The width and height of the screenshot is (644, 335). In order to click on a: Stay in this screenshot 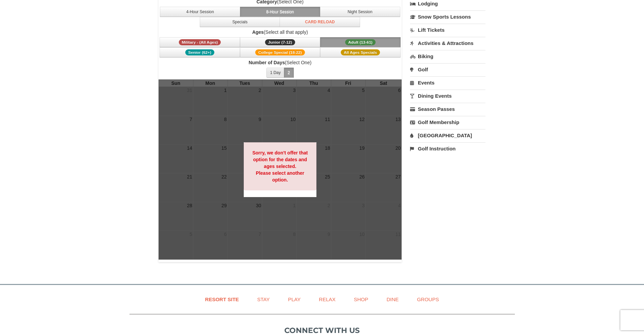, I will do `click(263, 299)`.